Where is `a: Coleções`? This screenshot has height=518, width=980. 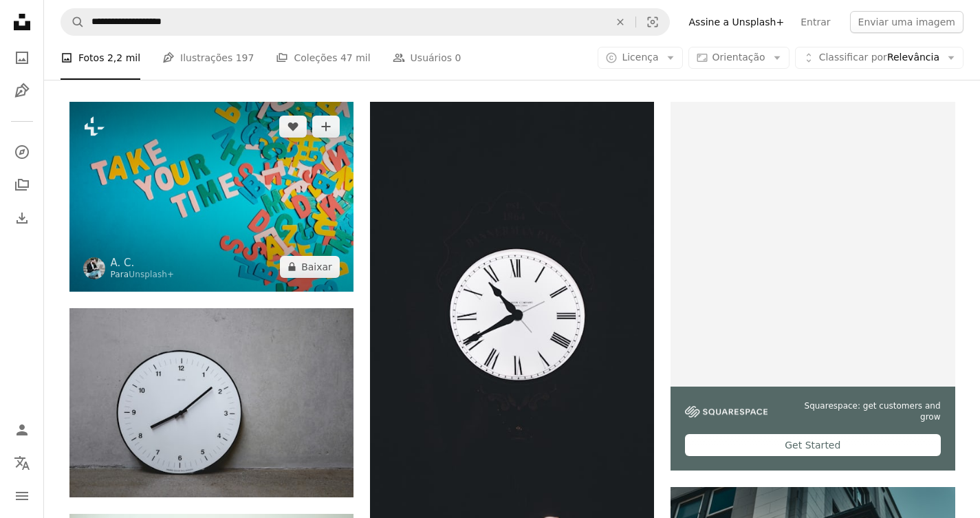
a: Coleções is located at coordinates (22, 185).